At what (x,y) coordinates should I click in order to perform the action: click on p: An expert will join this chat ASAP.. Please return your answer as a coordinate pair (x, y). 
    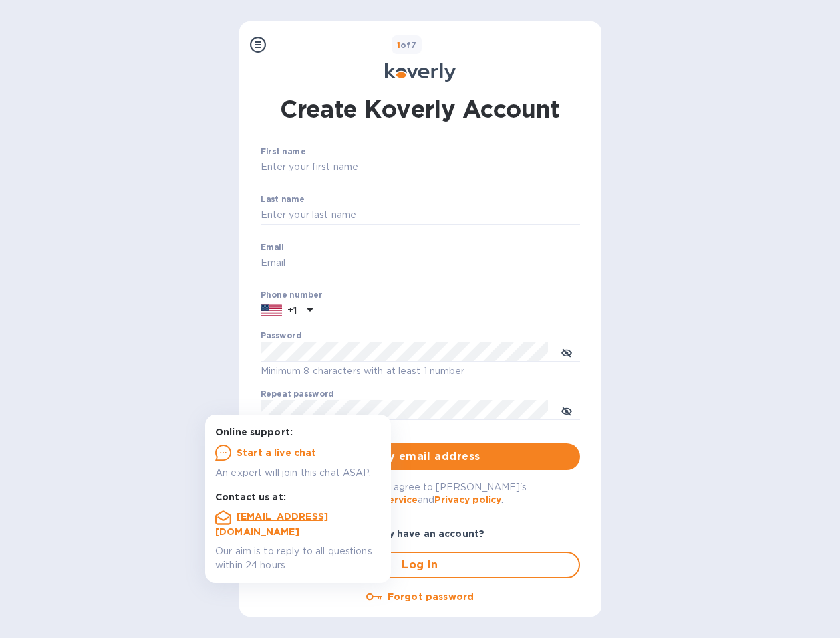
    Looking at the image, I should click on (298, 473).